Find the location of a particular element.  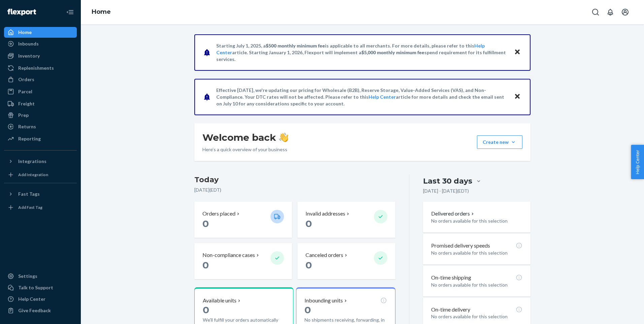

div: Help Center is located at coordinates (32, 299).